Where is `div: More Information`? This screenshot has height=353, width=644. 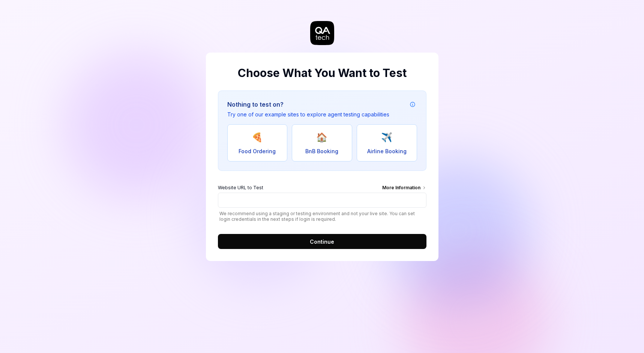 div: More Information is located at coordinates (405, 189).